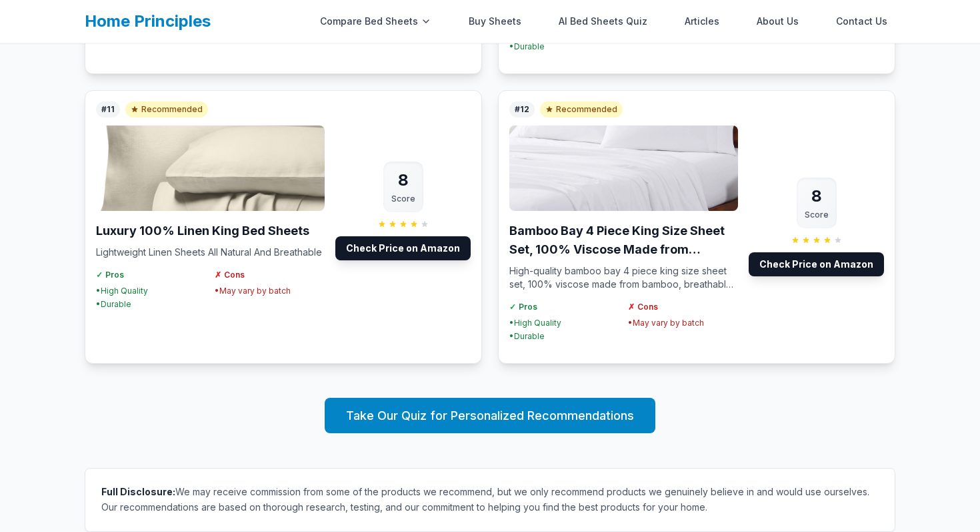 The width and height of the screenshot is (980, 532). I want to click on span: #11, so click(108, 109).